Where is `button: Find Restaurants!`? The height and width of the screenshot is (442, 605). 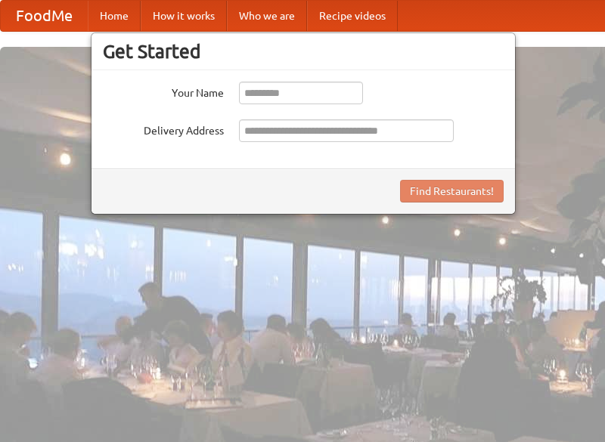
button: Find Restaurants! is located at coordinates (451, 191).